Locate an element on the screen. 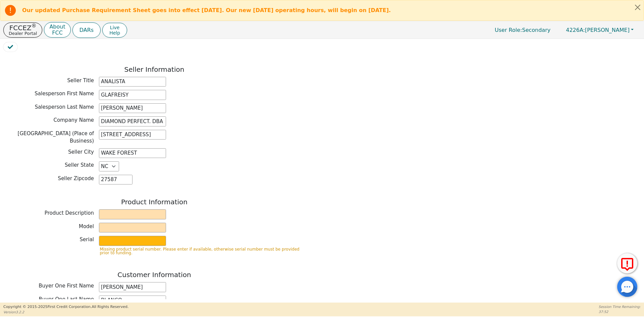  input: Salesperson is located at coordinates (132, 81).